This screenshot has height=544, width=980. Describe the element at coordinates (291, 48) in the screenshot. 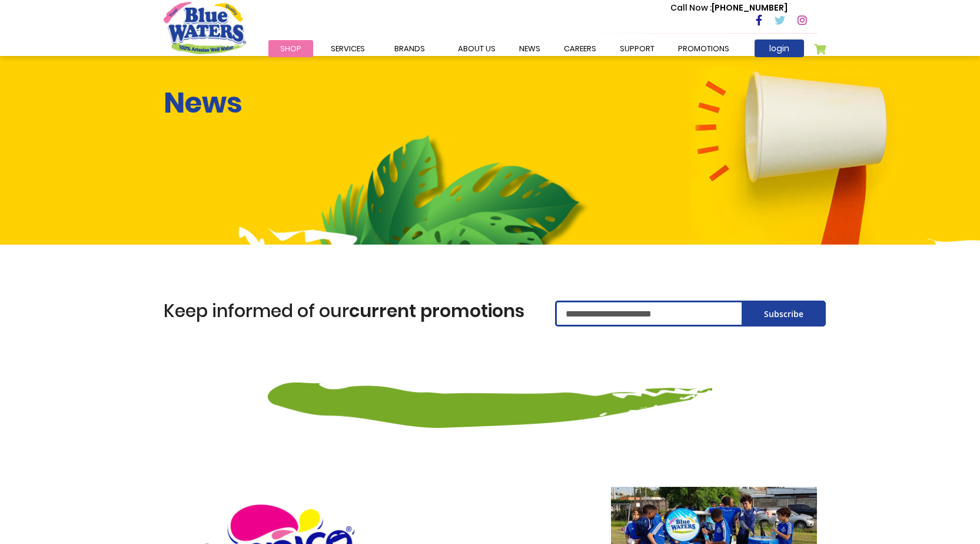

I see `span: Shop` at that location.